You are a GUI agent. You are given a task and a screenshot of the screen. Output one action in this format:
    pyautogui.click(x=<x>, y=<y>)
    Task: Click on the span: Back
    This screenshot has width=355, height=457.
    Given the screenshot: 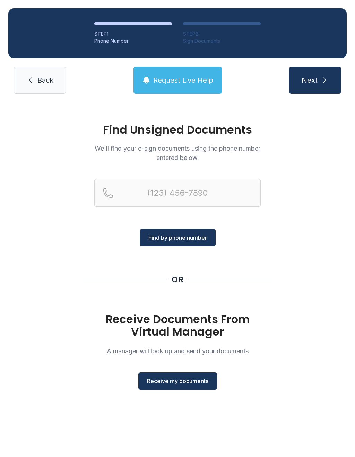 What is the action you would take?
    pyautogui.click(x=45, y=80)
    